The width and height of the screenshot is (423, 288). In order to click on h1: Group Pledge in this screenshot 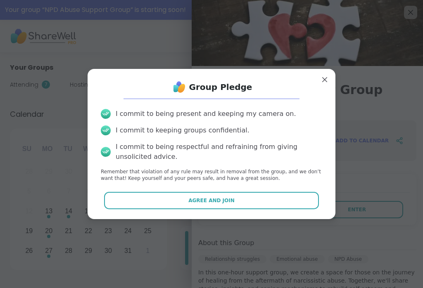, I will do `click(221, 87)`.